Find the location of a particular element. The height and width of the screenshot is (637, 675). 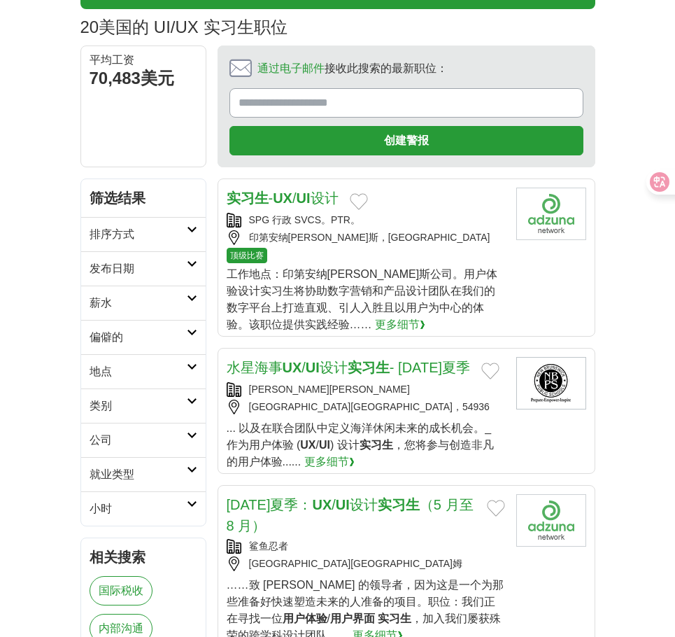

font: 就业类型 is located at coordinates (112, 474).